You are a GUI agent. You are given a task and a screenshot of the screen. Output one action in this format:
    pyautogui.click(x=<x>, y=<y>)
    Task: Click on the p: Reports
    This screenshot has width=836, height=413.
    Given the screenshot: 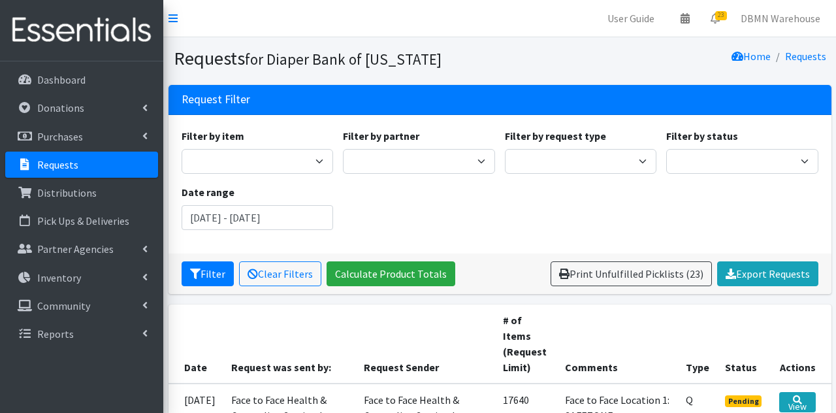 What is the action you would take?
    pyautogui.click(x=56, y=334)
    